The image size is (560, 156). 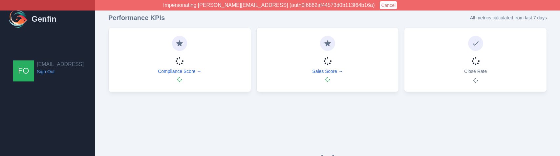 I want to click on h3: Performance KPIs, so click(x=136, y=18).